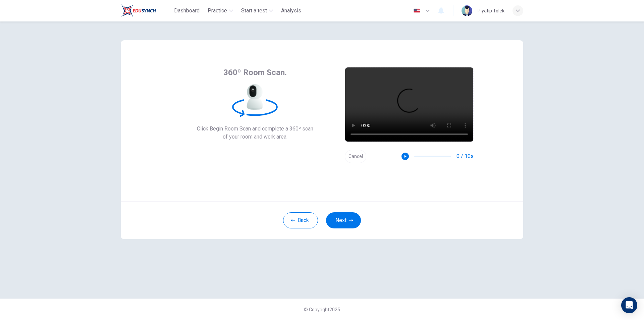  What do you see at coordinates (629, 305) in the screenshot?
I see `div: Open Intercom Messenger` at bounding box center [629, 305].